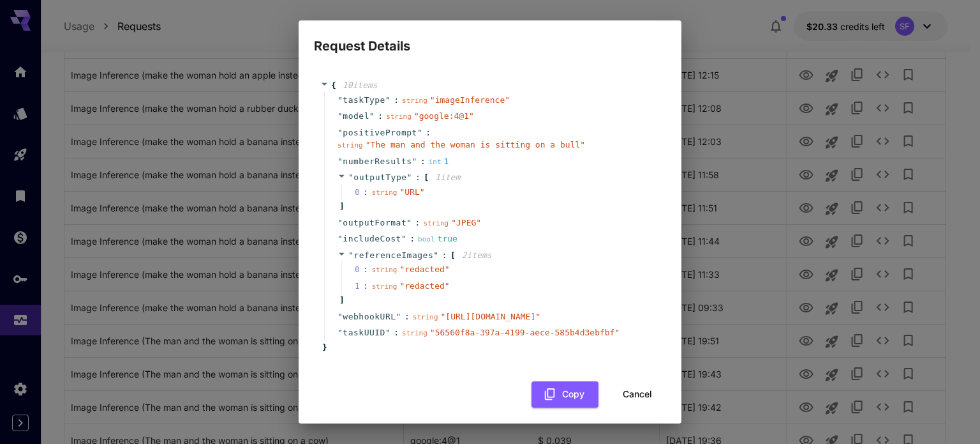 Image resolution: width=980 pixels, height=444 pixels. What do you see at coordinates (411, 192) in the screenshot?
I see `span: " URL "` at bounding box center [411, 192].